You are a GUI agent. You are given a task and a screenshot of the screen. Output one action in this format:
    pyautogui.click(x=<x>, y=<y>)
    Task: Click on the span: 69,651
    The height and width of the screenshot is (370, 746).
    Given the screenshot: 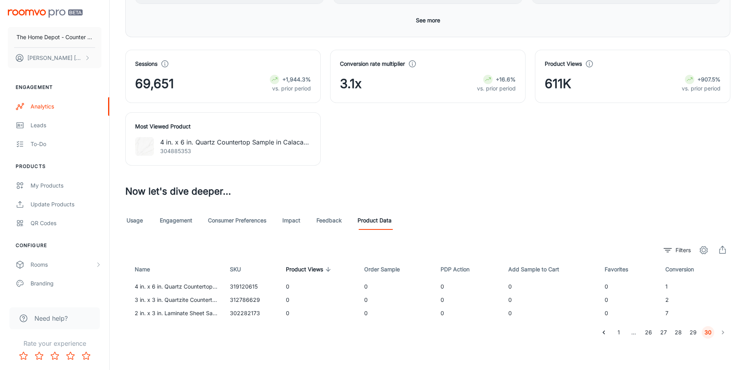 What is the action you would take?
    pyautogui.click(x=154, y=84)
    